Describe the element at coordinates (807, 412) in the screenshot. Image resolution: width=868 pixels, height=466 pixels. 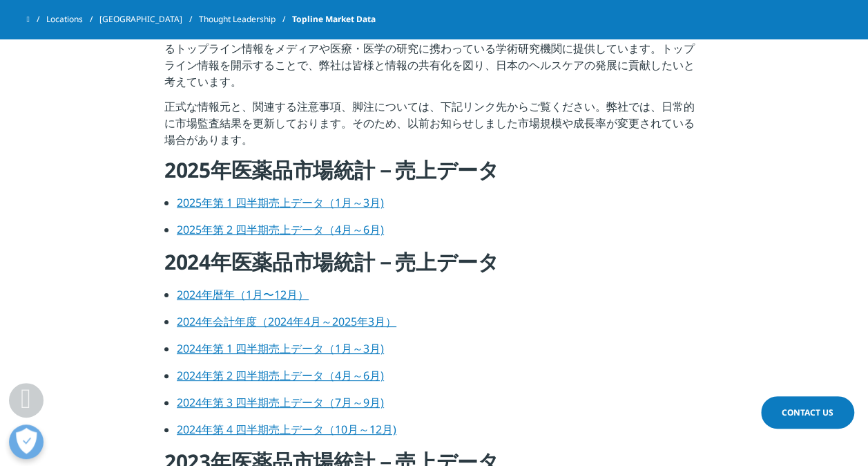
I see `a: Contact Us` at that location.